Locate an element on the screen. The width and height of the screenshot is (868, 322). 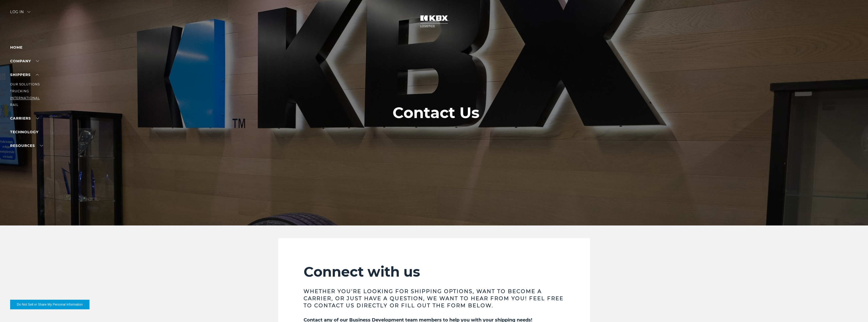
a: International is located at coordinates (25, 98).